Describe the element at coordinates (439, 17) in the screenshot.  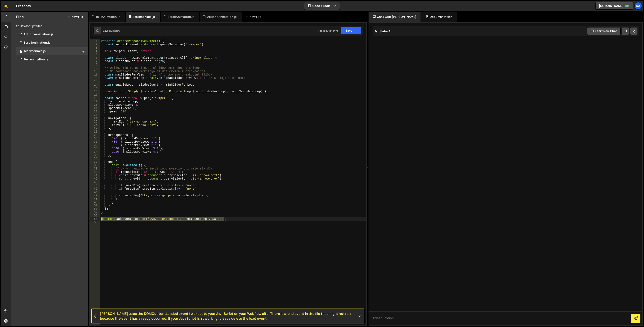
I see `div: Documentation` at that location.